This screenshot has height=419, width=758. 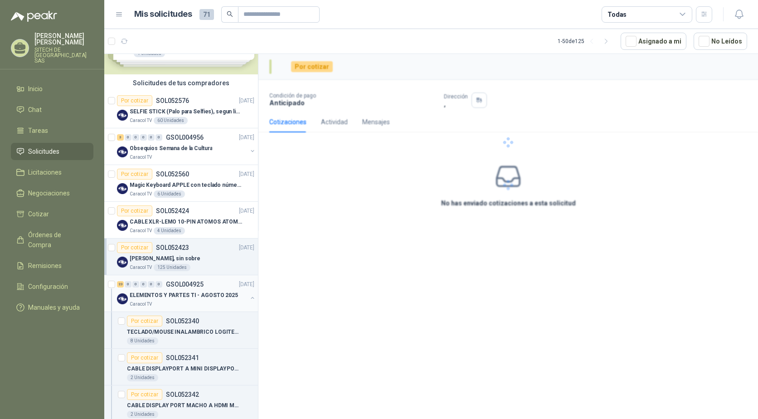 What do you see at coordinates (56, 240) in the screenshot?
I see `span: Órdenes de Compra` at bounding box center [56, 240].